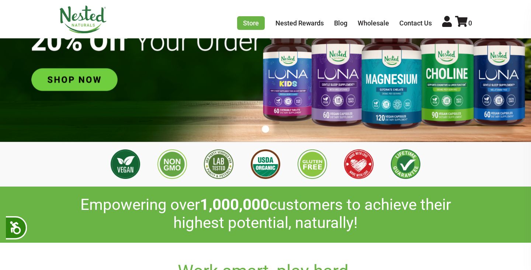 The height and width of the screenshot is (270, 531). I want to click on img: Nested Naturals, so click(83, 20).